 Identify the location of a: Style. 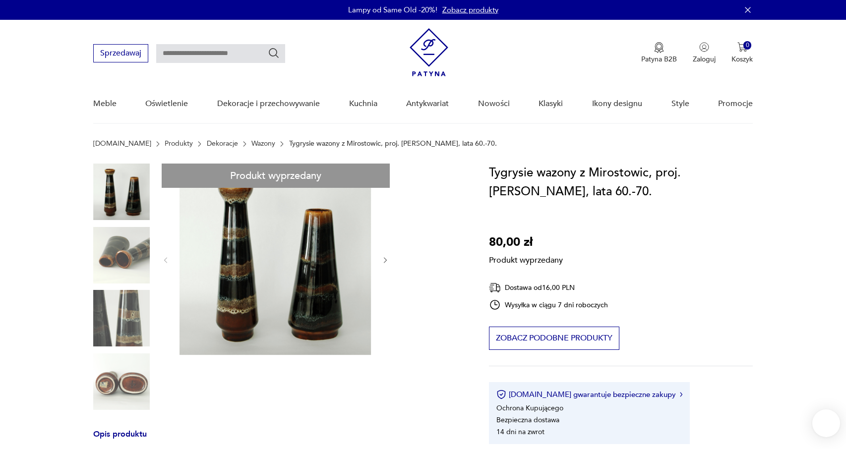
(680, 104).